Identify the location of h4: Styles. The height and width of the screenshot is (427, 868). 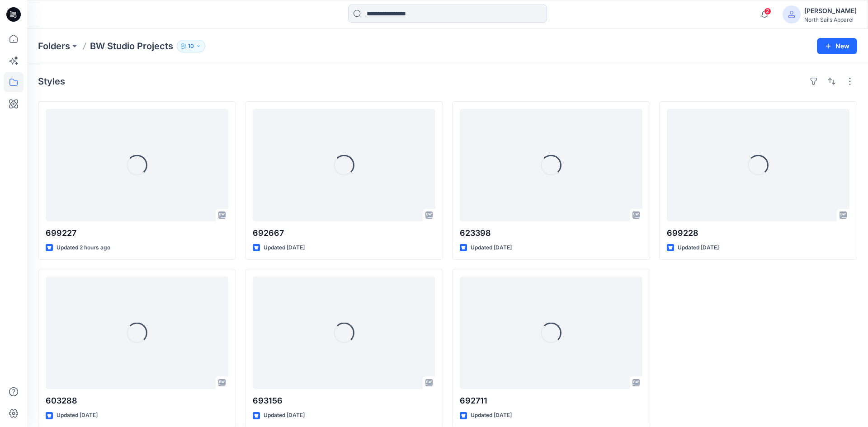
(51, 81).